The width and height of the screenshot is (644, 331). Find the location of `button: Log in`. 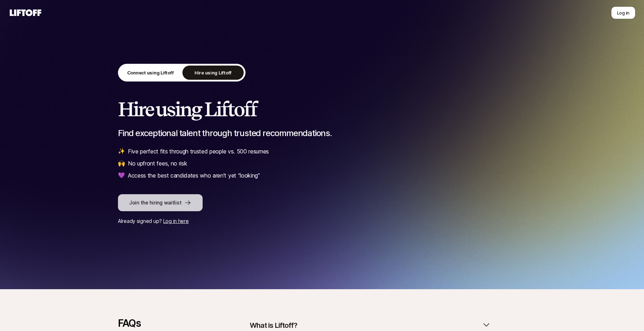

button: Log in is located at coordinates (623, 13).